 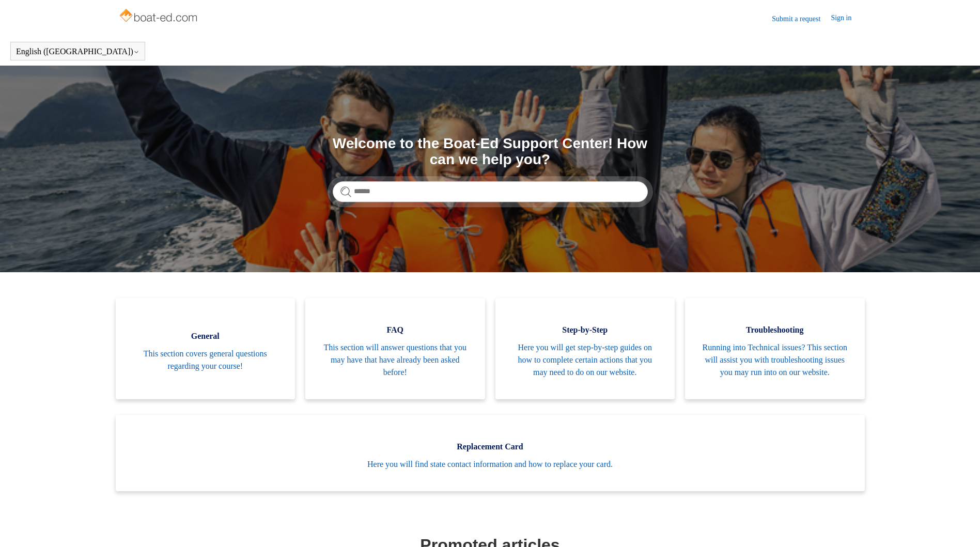 What do you see at coordinates (490, 152) in the screenshot?
I see `h1: Welcome to the Boat-Ed Support Center! How can we help you?` at bounding box center [490, 152].